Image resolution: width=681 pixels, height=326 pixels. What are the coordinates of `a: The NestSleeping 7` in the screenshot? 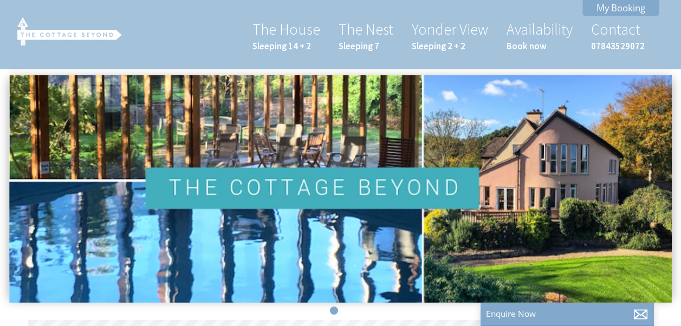 It's located at (365, 36).